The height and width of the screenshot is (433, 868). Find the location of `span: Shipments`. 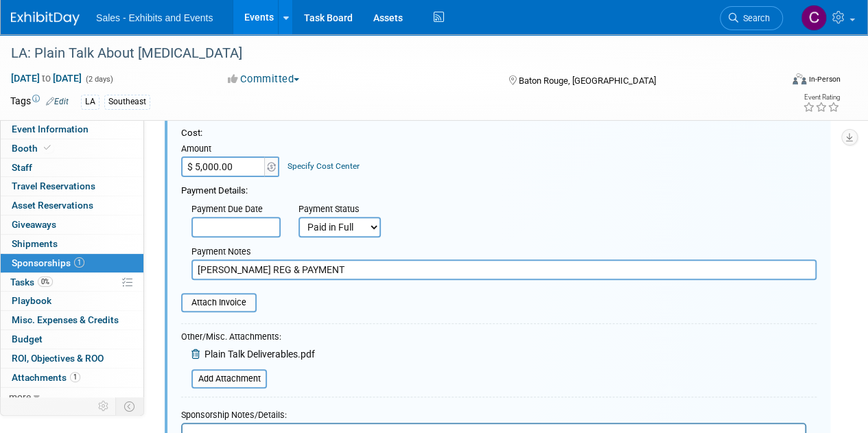

span: Shipments is located at coordinates (34, 244).